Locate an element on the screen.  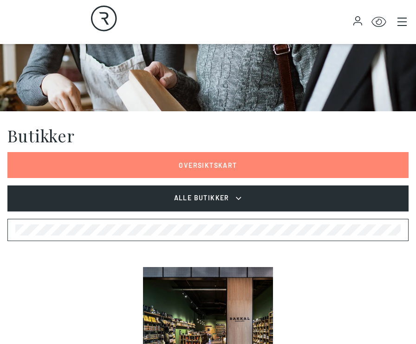
a: Oversiktskart is located at coordinates (208, 165).